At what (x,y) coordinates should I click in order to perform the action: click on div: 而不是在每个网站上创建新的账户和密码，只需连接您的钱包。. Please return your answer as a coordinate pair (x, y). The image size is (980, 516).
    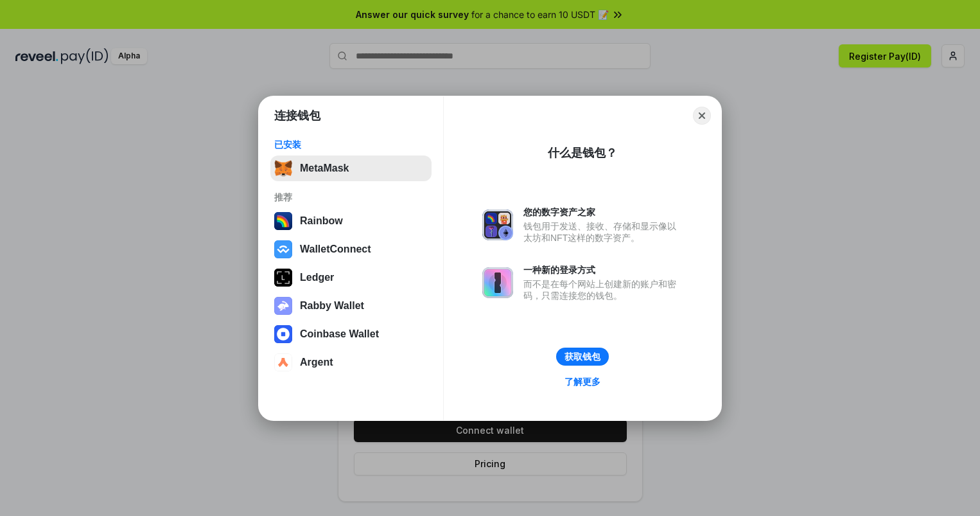
    Looking at the image, I should click on (603, 290).